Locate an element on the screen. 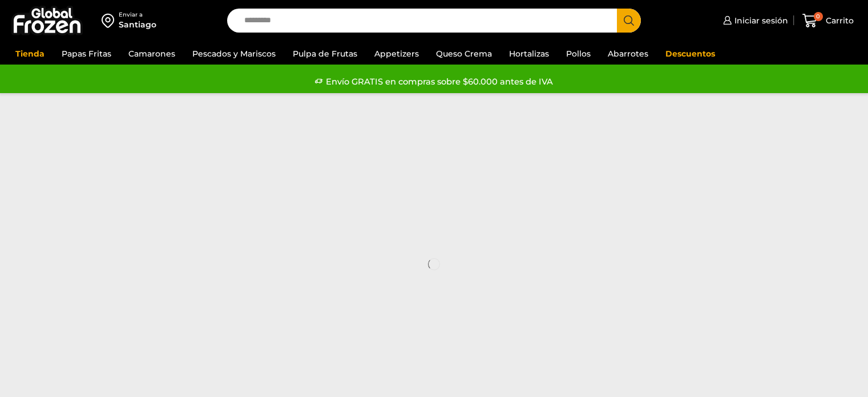  div: Enviar a is located at coordinates (137, 15).